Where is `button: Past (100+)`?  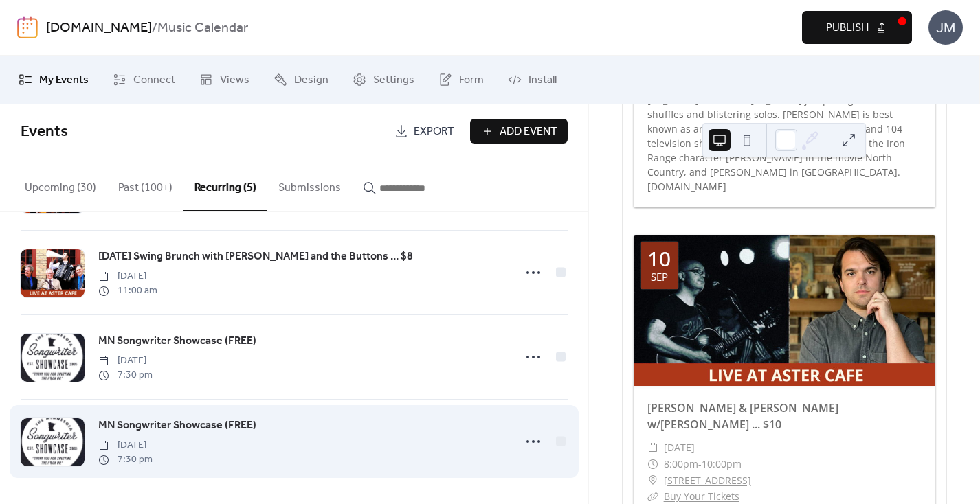 button: Past (100+) is located at coordinates (145, 185).